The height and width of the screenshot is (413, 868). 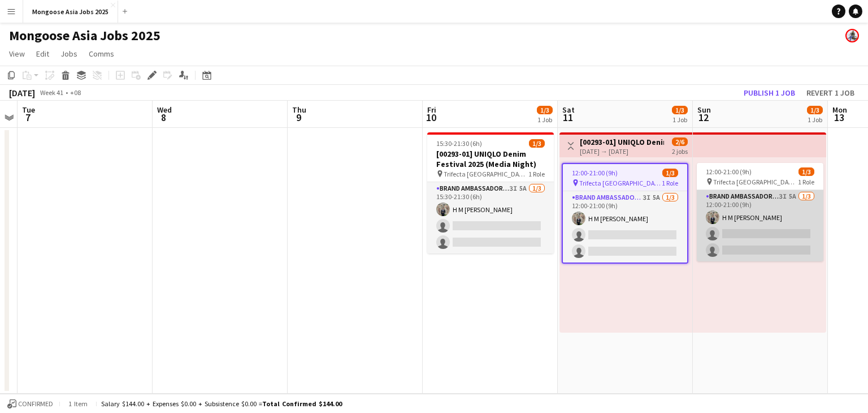 What do you see at coordinates (51, 92) in the screenshot?
I see `span: Week 41` at bounding box center [51, 92].